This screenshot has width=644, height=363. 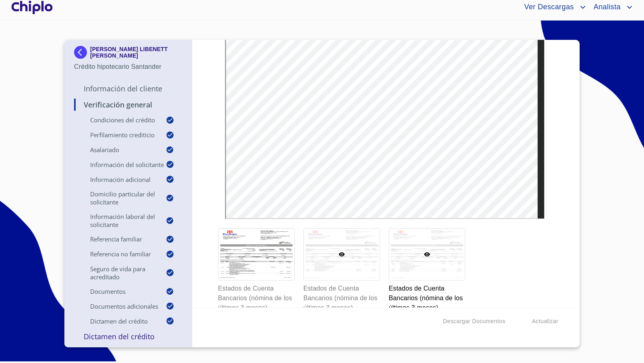 I want to click on span: Analista, so click(x=606, y=7).